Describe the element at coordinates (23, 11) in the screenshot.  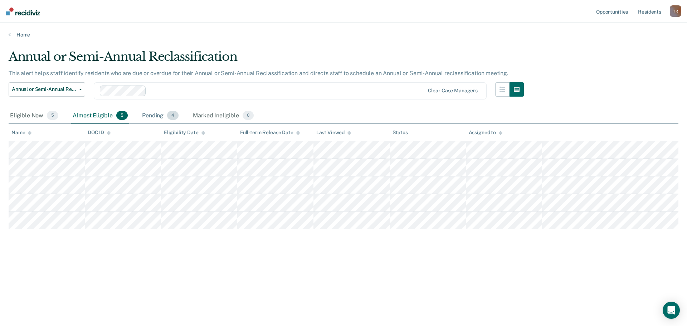
I see `img: Recidiviz` at that location.